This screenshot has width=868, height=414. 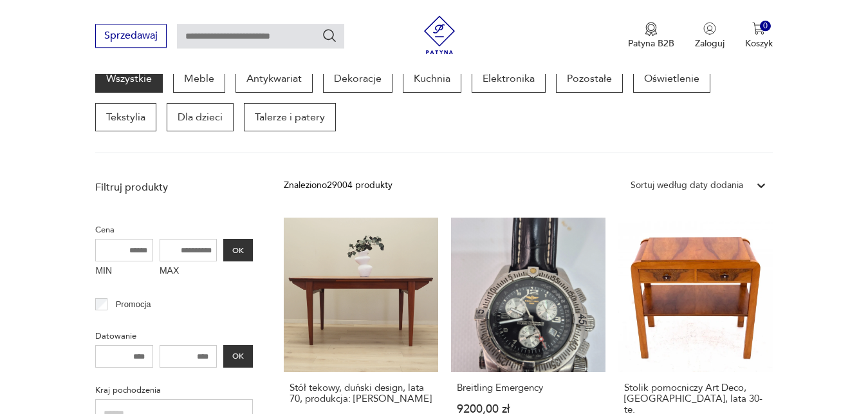 I want to click on img: Patyna - sklep z meblami i dekoracjami vintage, so click(x=439, y=35).